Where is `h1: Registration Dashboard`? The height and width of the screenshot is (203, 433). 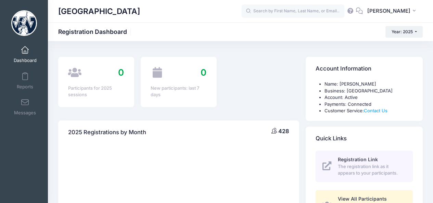
h1: Registration Dashboard is located at coordinates (95, 31).